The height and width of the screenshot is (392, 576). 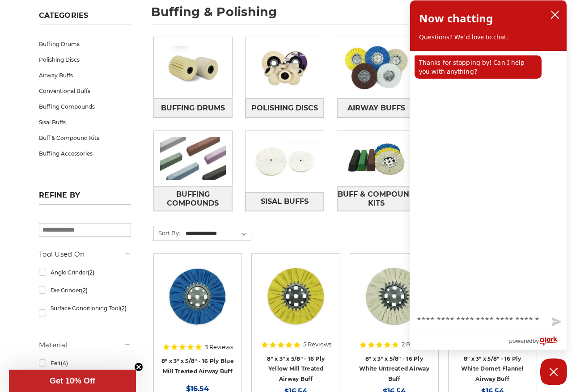 What do you see at coordinates (394, 368) in the screenshot?
I see `a: 8" x 3" x 5/8" - 16 Ply White Untreated Airway Buff` at bounding box center [394, 368].